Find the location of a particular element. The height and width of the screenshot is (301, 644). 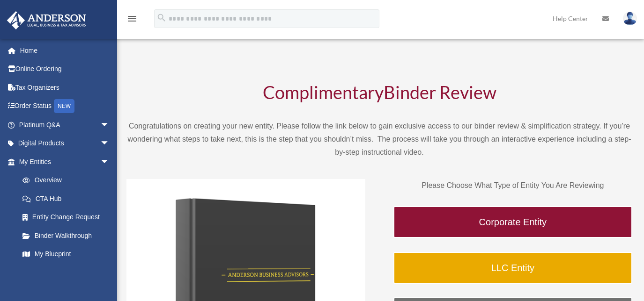

a: Online Ordering is located at coordinates (65, 70).